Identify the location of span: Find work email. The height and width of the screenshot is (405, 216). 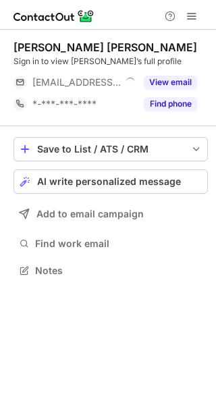
(119, 244).